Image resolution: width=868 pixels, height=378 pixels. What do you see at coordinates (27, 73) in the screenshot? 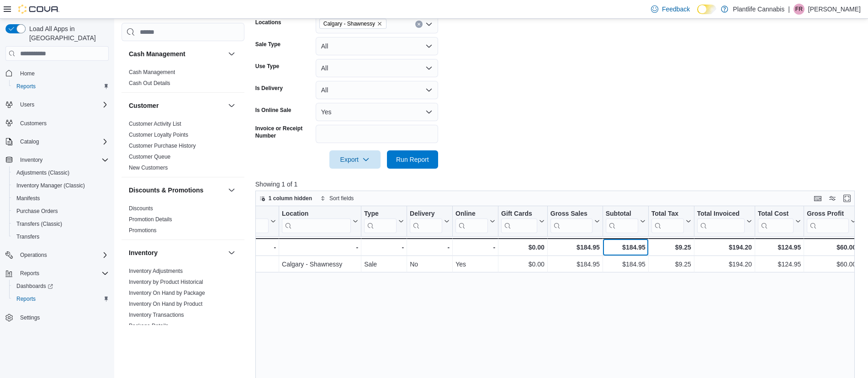
I see `a: Home` at bounding box center [27, 73].